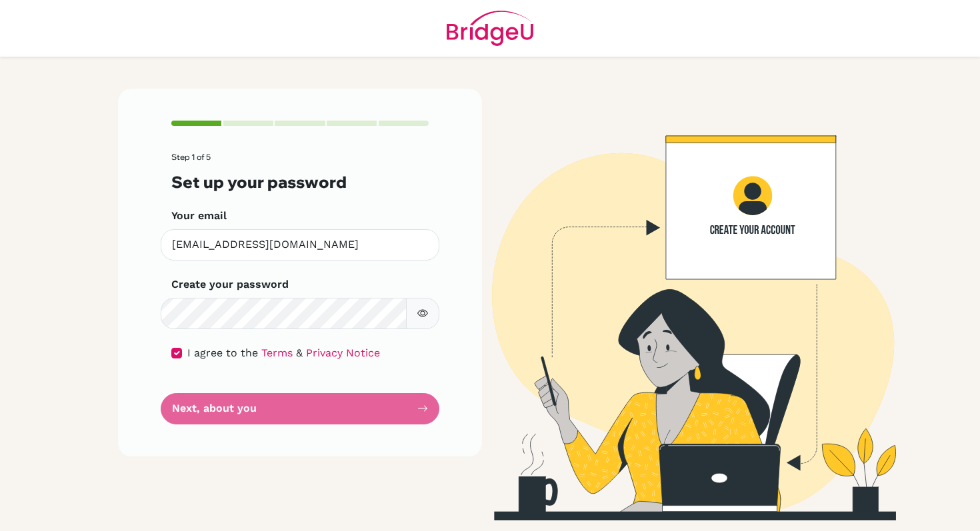  I want to click on h3: Set up your password, so click(300, 182).